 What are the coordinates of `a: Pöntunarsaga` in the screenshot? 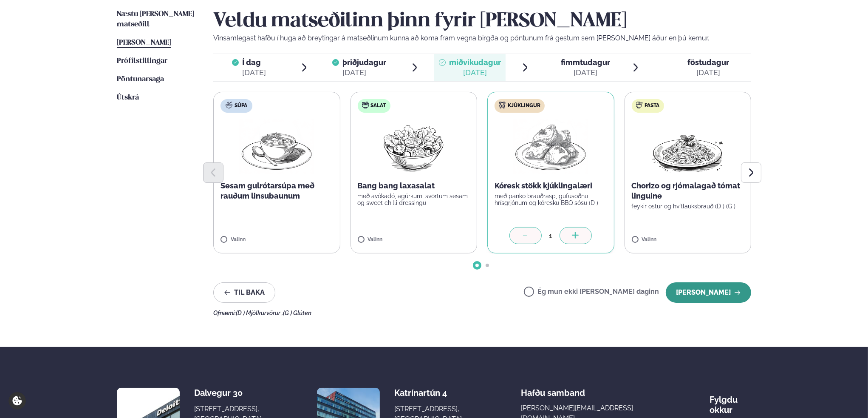 It's located at (140, 79).